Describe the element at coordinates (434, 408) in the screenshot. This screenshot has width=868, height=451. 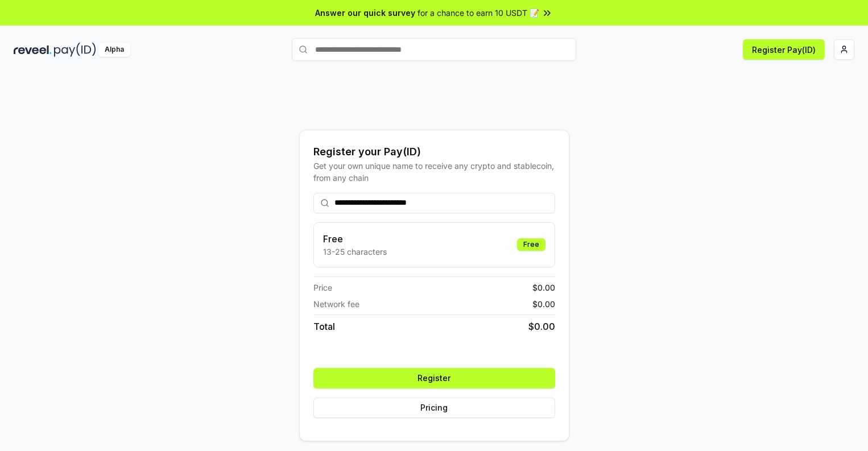
I see `button: Pricing` at that location.